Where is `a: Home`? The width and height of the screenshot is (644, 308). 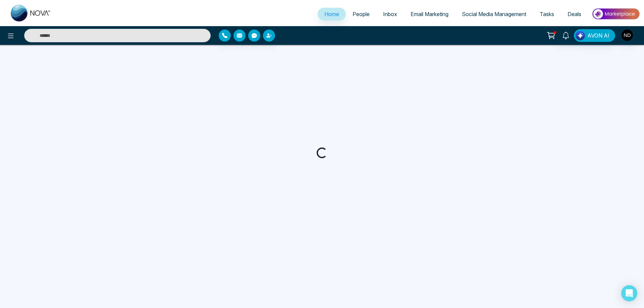
a: Home is located at coordinates (332, 14).